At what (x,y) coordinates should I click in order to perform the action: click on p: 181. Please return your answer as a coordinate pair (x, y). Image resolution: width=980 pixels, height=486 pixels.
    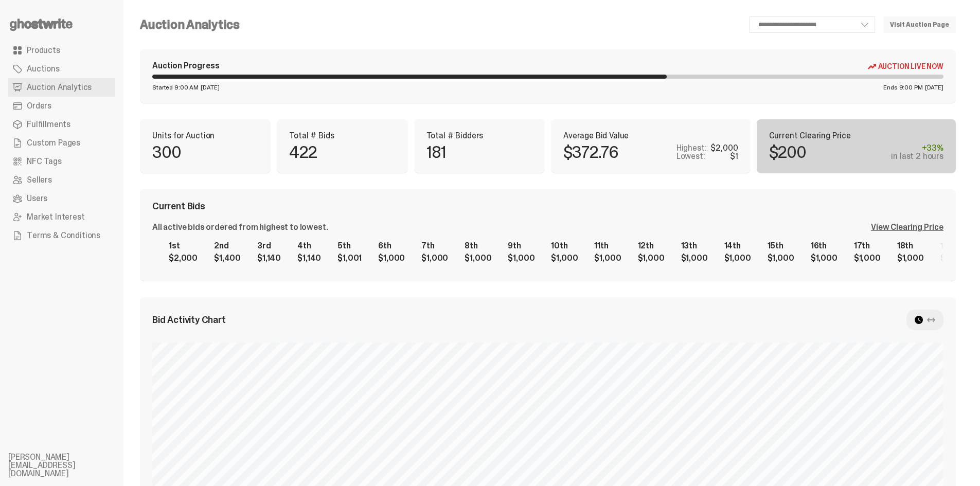
    Looking at the image, I should click on (436, 152).